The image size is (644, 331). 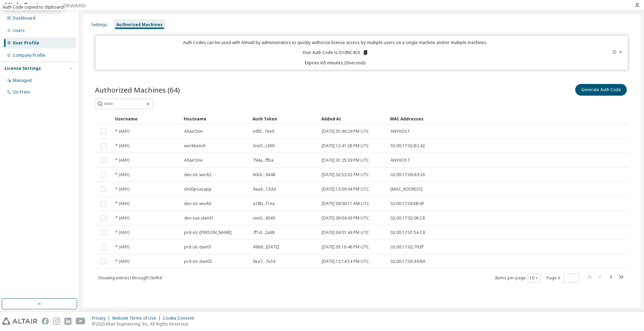 I want to click on p: © 2025 Altair Engineering, Inc. All Rights Reserved., so click(x=145, y=324).